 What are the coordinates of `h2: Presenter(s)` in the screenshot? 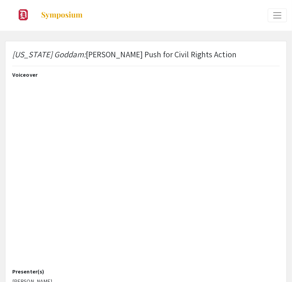 It's located at (146, 271).